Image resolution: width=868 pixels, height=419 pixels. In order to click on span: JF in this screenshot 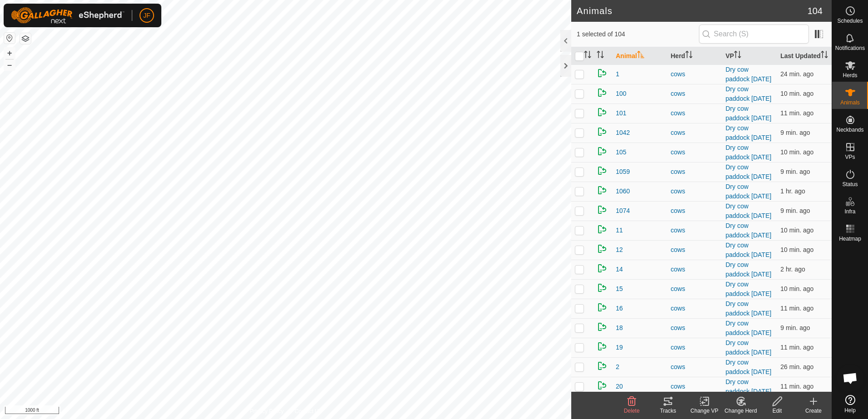, I will do `click(147, 15)`.